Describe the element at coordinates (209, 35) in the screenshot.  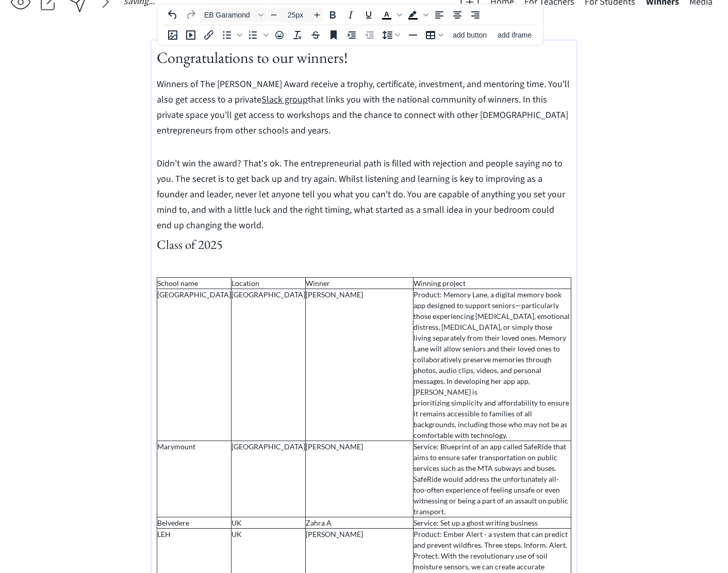
I see `button: Insert/edit link` at that location.